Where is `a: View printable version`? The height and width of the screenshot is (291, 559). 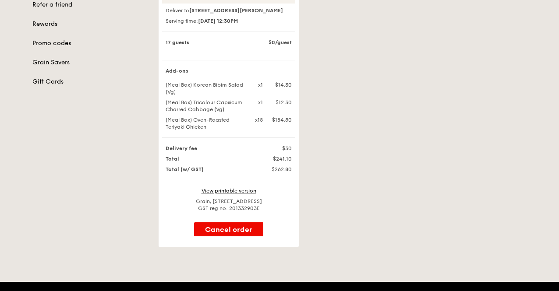
a: View printable version is located at coordinates (229, 191).